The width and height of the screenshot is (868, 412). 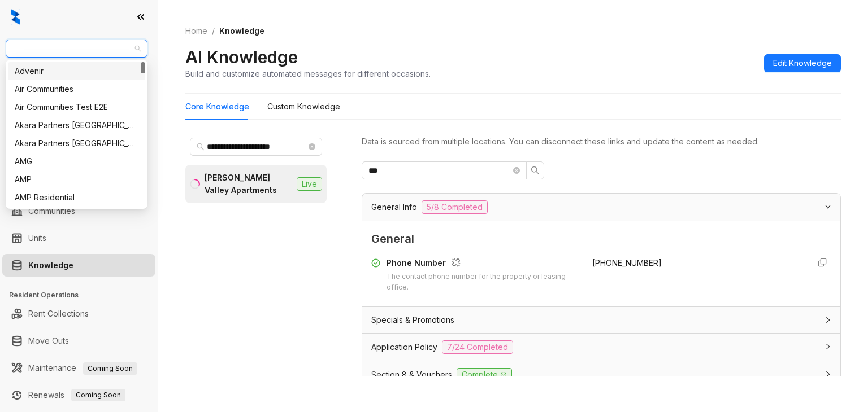 I want to click on a: RenewalsComing Soon, so click(x=77, y=395).